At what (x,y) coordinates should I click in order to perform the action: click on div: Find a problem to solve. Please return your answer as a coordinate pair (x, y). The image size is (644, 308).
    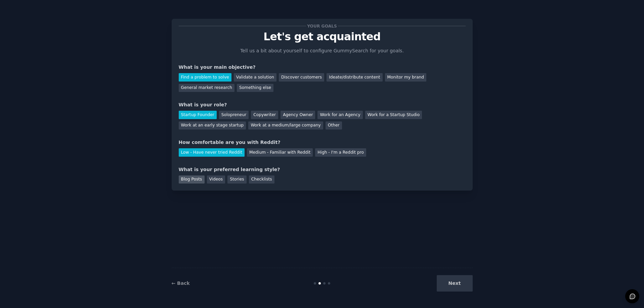
    Looking at the image, I should click on (205, 78).